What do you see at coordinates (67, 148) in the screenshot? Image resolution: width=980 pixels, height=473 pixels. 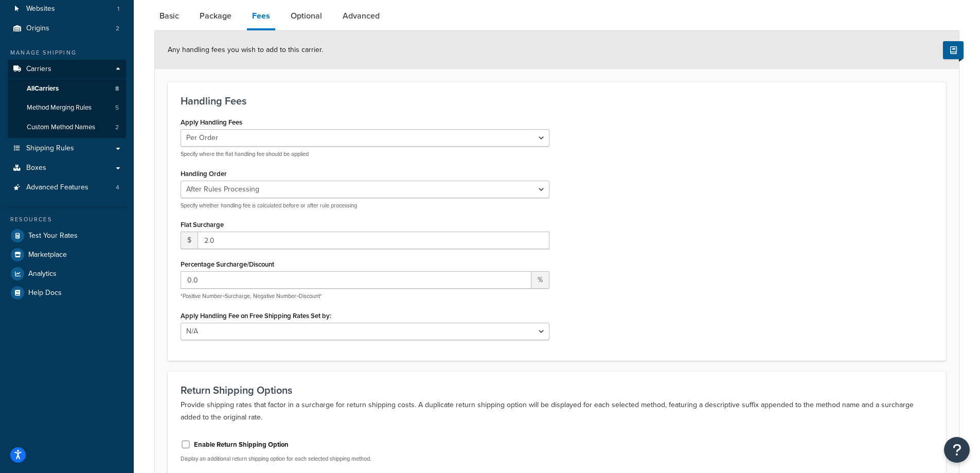 I see `li: Shipping Rules` at bounding box center [67, 148].